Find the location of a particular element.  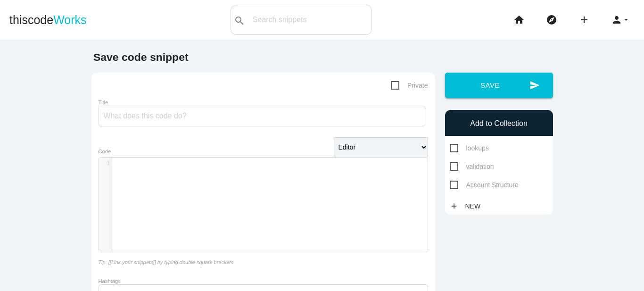

div: 1 is located at coordinates (105, 164).